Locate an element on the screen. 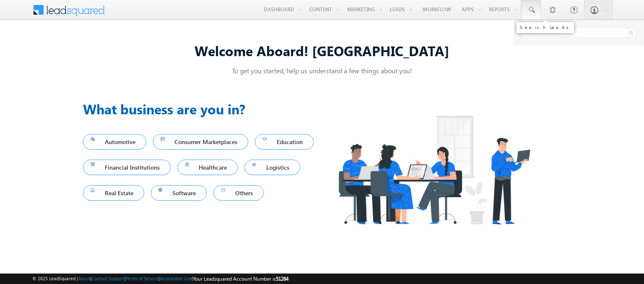 This screenshot has height=284, width=644. a: Contact Support is located at coordinates (108, 279).